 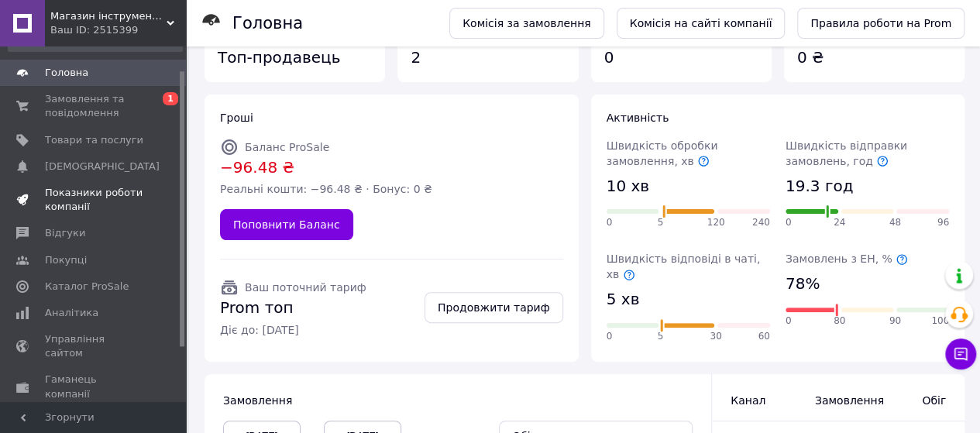 What do you see at coordinates (763, 336) in the screenshot?
I see `span: 60` at bounding box center [763, 336].